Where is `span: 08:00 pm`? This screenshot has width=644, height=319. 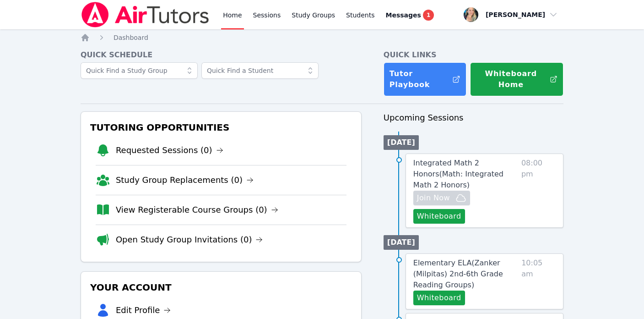
span: 08:00 pm is located at coordinates (539, 191).